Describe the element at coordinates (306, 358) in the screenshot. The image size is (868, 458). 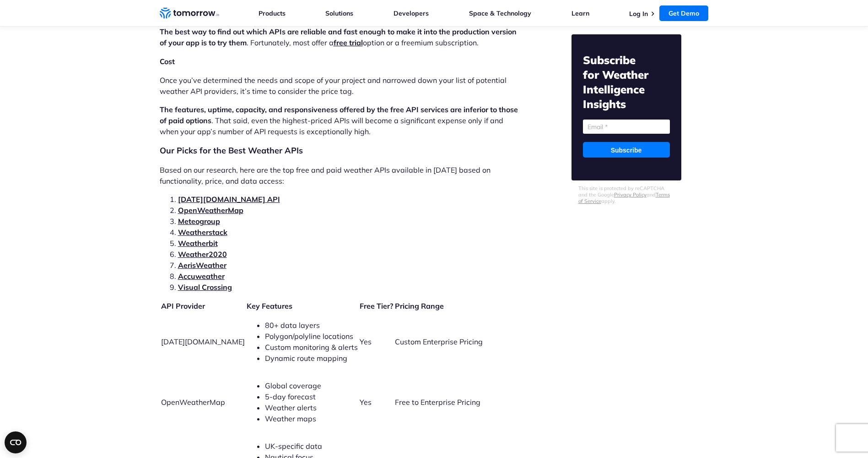
I see `span: Dynamic route mapping` at that location.